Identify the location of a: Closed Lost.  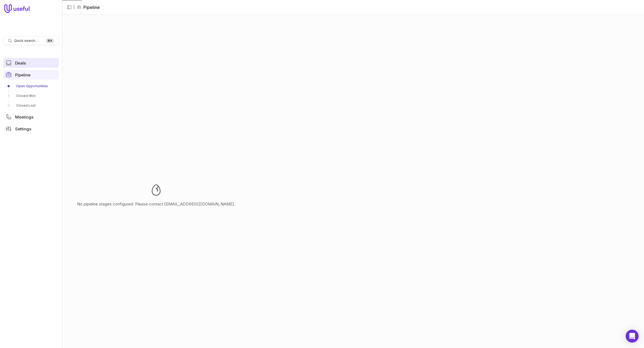
(31, 105).